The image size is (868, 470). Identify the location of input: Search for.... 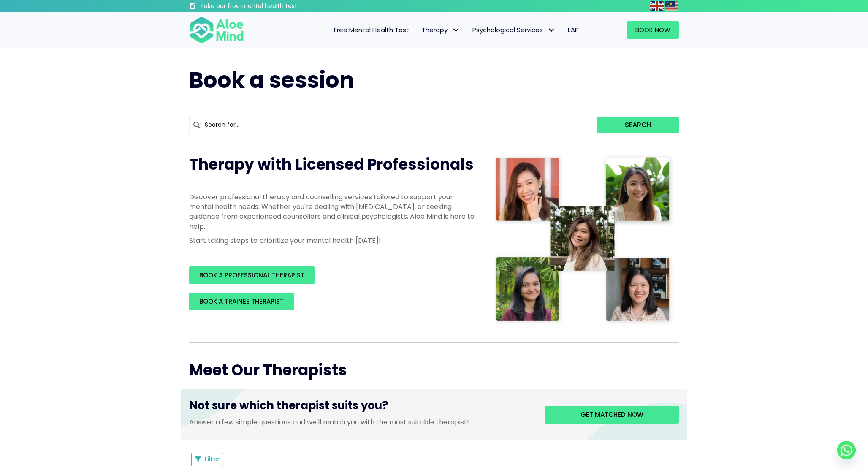
(393, 125).